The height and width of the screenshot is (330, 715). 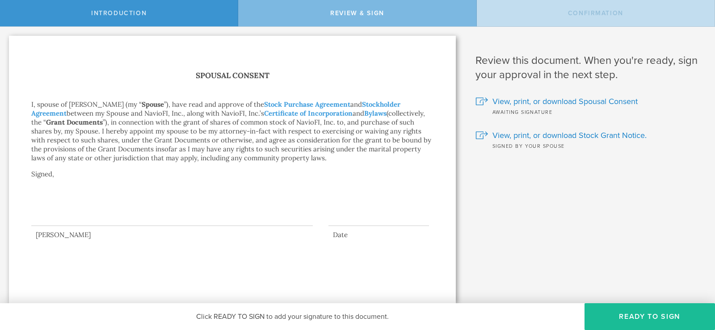 What do you see at coordinates (588, 68) in the screenshot?
I see `h1: Review this document. When you're ready, sign your approval in the next step.` at bounding box center [588, 68].